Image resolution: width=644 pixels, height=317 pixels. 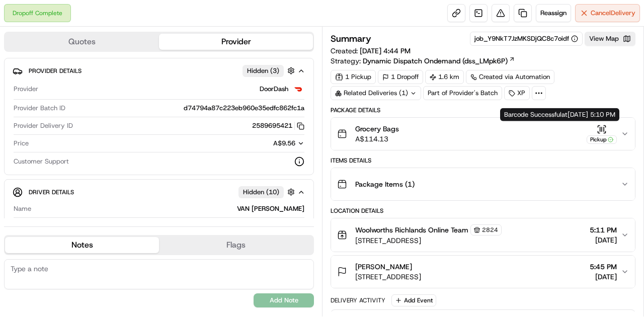 What do you see at coordinates (483, 110) in the screenshot?
I see `div: Package Details` at bounding box center [483, 110].